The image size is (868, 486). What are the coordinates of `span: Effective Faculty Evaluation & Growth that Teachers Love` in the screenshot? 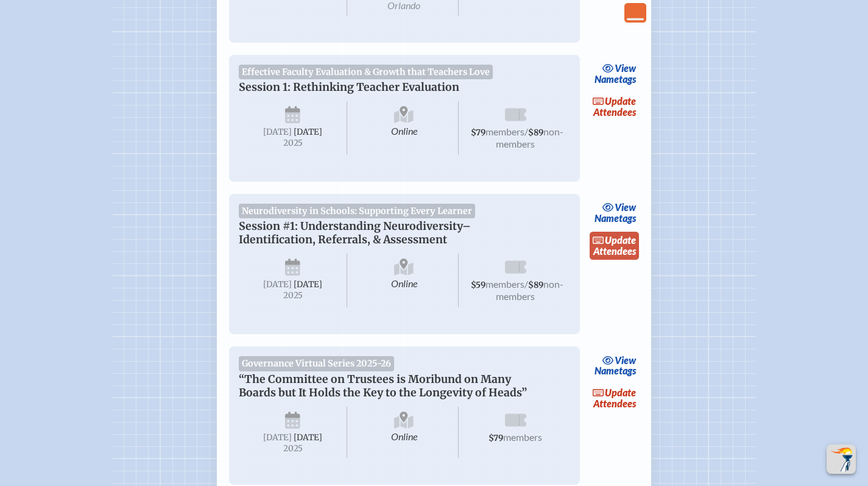 It's located at (366, 72).